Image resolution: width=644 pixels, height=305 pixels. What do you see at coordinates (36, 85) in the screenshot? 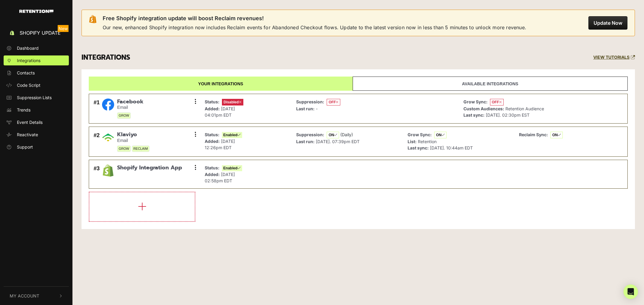
I see `a: Code Script` at bounding box center [36, 85].